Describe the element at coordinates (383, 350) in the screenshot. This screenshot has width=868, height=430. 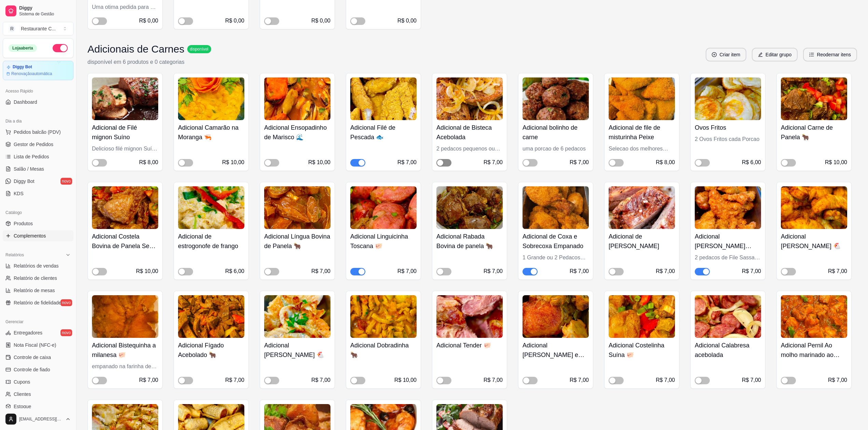
I see `h4: Adicional Dobradinha 🐂` at that location.